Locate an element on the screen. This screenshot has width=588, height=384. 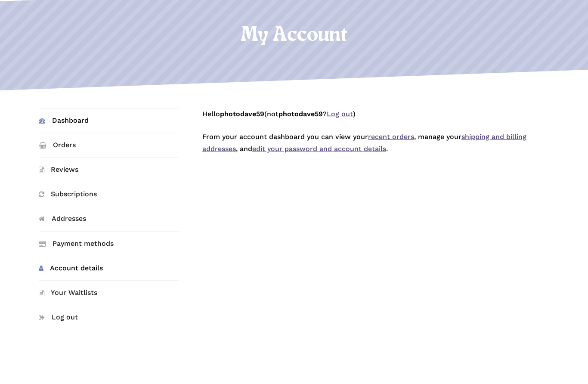
nav: Account pages is located at coordinates (115, 225).